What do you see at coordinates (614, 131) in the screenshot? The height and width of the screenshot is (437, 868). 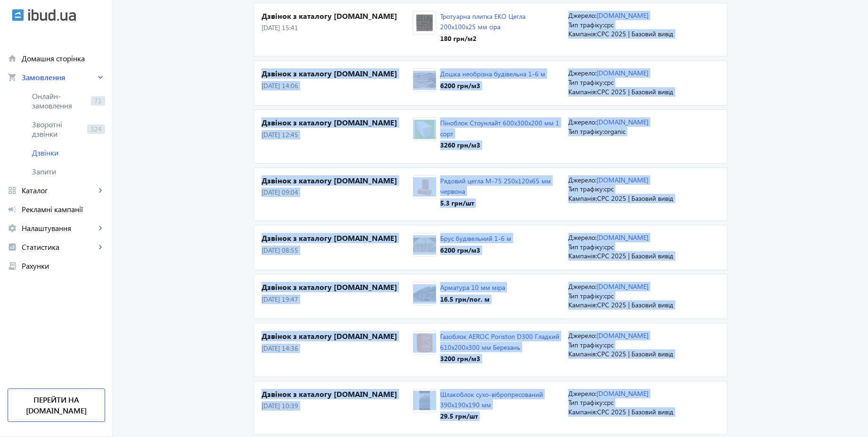 I see `span: organic` at bounding box center [614, 131].